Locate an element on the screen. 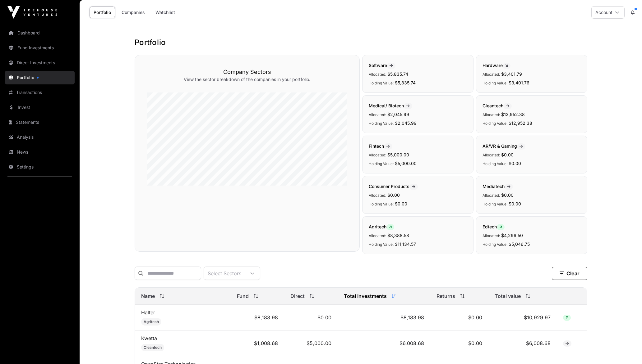 This screenshot has height=364, width=642. span: Software is located at coordinates (382, 65).